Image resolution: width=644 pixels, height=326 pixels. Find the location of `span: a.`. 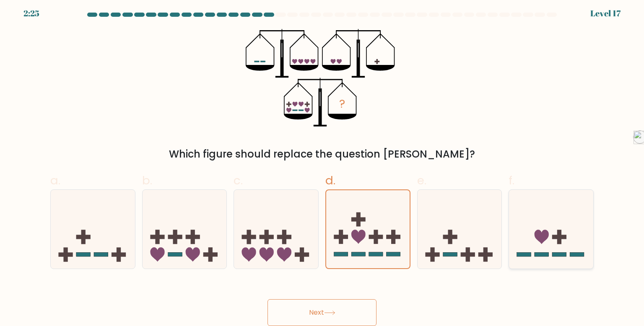

span: a. is located at coordinates (56, 180).